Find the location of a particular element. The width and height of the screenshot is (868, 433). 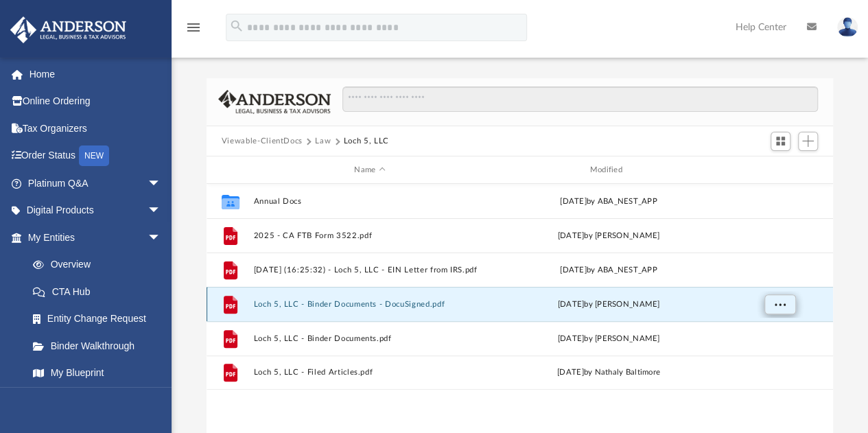

button: Loch 5, LLC - Binder Documents.pdf is located at coordinates (369, 338).